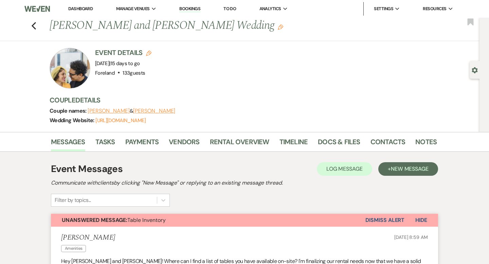  What do you see at coordinates (208, 220) in the screenshot?
I see `button: Unanswered Message:Table Inventory` at bounding box center [208, 220].